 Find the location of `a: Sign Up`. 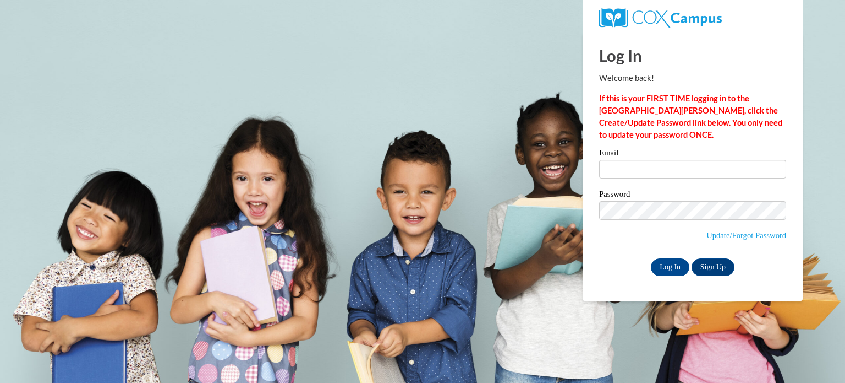

a: Sign Up is located at coordinates (713, 267).